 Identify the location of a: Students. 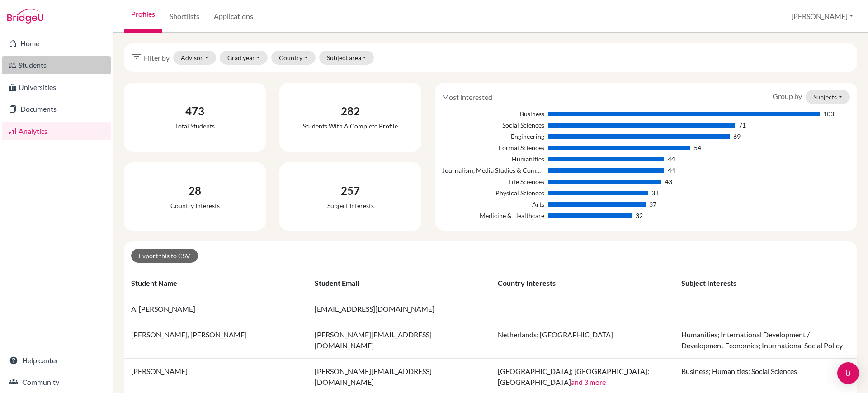
(56, 65).